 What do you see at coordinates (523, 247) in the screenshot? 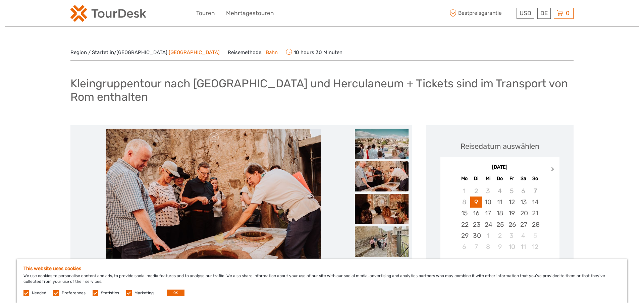
I see `div: Choose Samstag, 11. Oktober 2025` at bounding box center [523, 247].